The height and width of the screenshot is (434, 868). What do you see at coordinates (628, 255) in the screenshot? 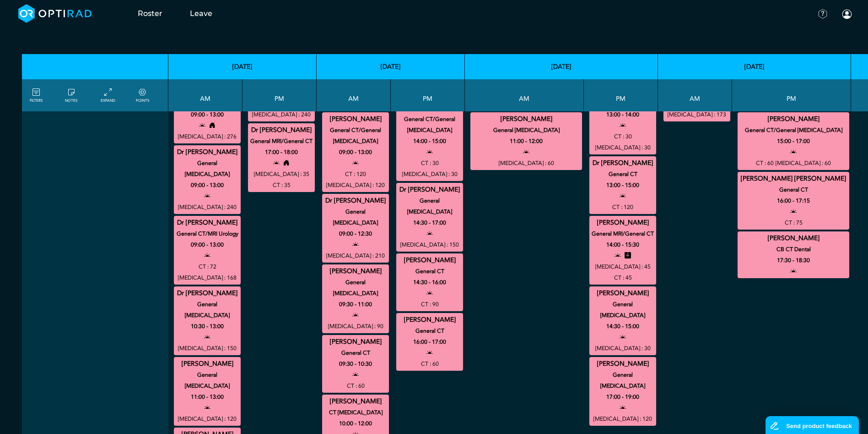
I see `i: stored entry` at bounding box center [628, 255].